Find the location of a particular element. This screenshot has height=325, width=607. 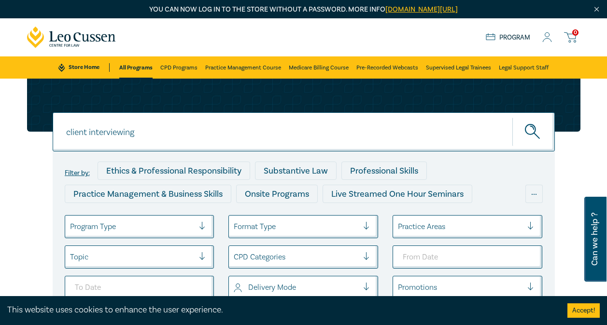

div: Live Streamed Conferences and Intensives is located at coordinates (156, 217).